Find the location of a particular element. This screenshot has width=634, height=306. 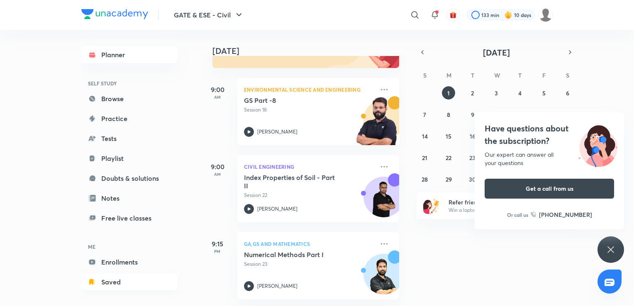

p: Session 18 is located at coordinates (309, 110).